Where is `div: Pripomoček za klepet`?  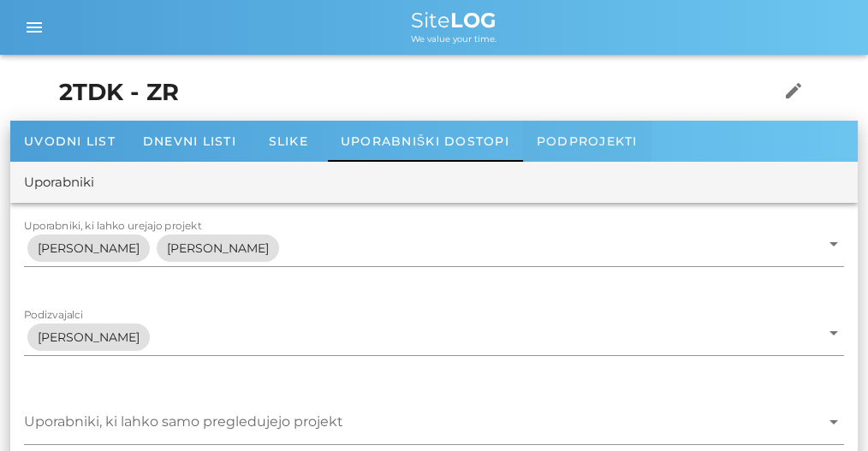 div: Pripomoček za klepet is located at coordinates (826, 410).